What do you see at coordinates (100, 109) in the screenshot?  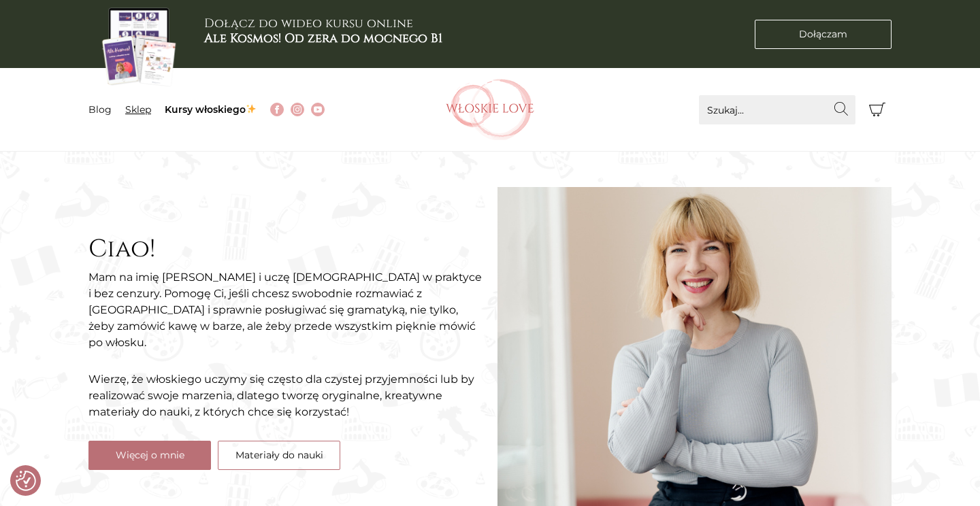 I see `a: Blog` at bounding box center [100, 109].